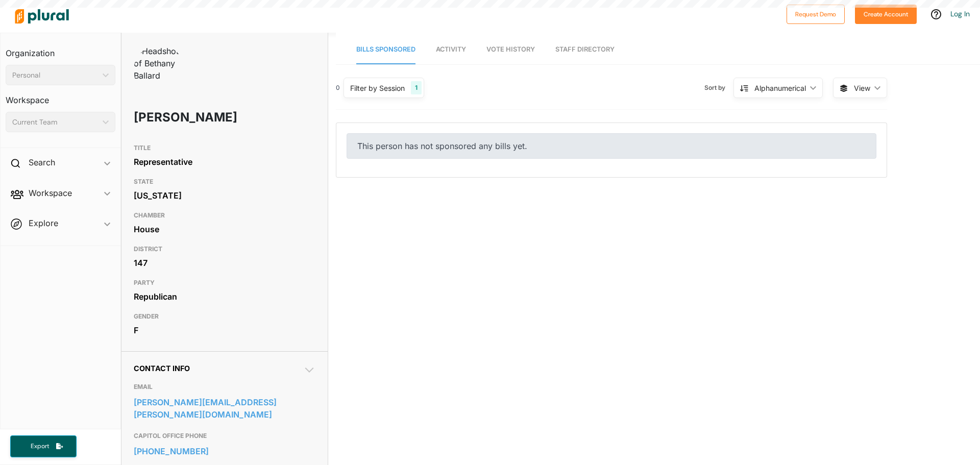 The image size is (980, 465). What do you see at coordinates (224, 182) in the screenshot?
I see `h3: STATE` at bounding box center [224, 182].